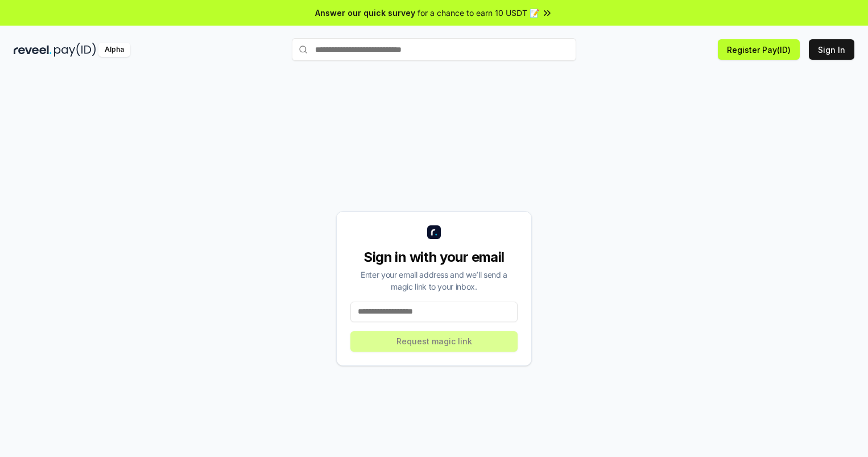 The image size is (868, 457). I want to click on img: reveel_dark, so click(32, 49).